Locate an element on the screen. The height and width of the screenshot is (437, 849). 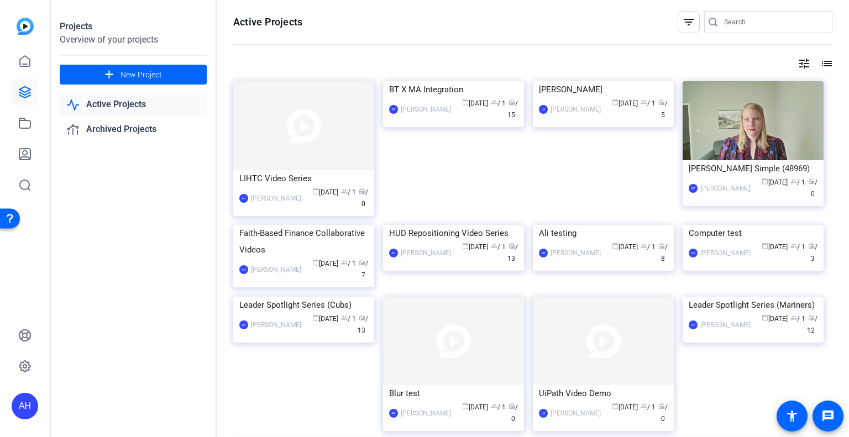
div: HUD Repositioning Video Series is located at coordinates (453, 233).